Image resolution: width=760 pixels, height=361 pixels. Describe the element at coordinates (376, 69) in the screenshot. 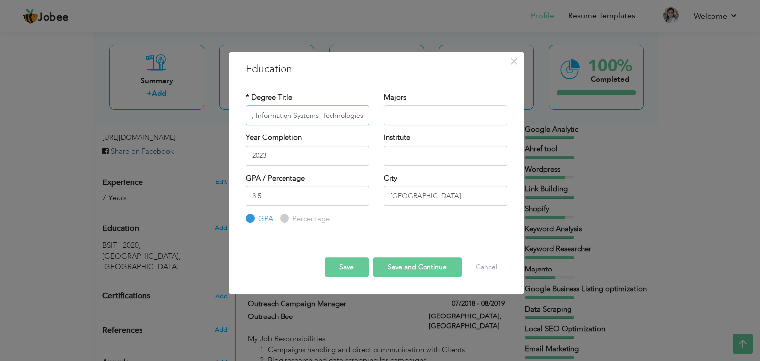

I see `h3: Education` at that location.